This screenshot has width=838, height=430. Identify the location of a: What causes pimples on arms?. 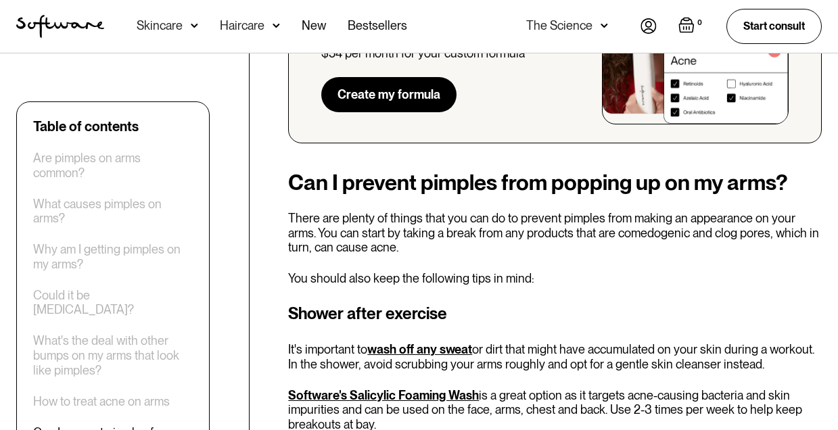
(113, 211).